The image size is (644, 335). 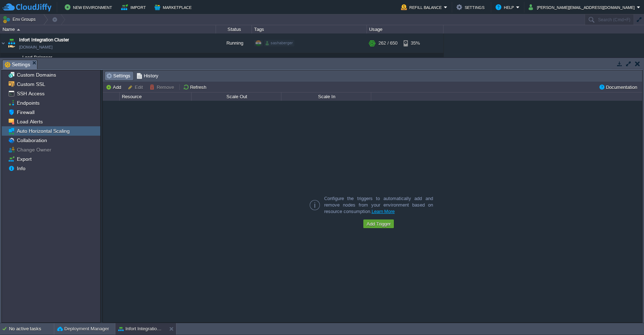 I want to click on div: 11%, so click(x=415, y=61).